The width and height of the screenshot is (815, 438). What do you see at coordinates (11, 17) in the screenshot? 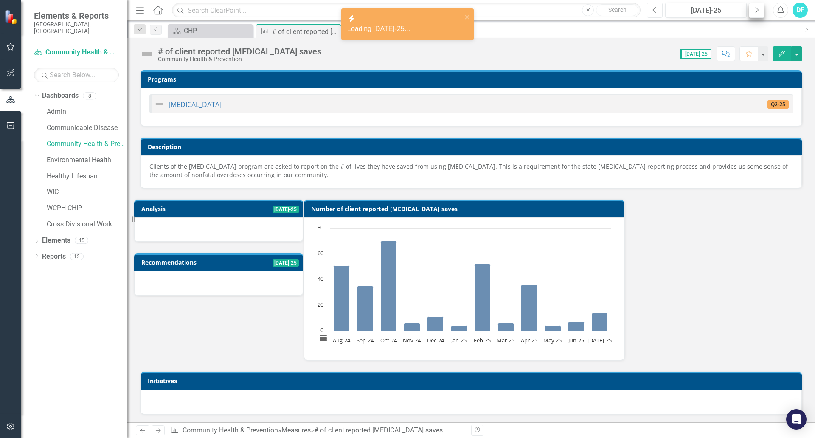
I see `img: ClearPoint Strategy` at bounding box center [11, 17].